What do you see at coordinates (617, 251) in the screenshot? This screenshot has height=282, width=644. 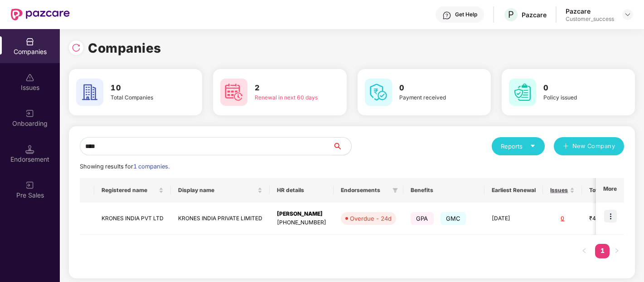 I see `button: right` at bounding box center [617, 251].